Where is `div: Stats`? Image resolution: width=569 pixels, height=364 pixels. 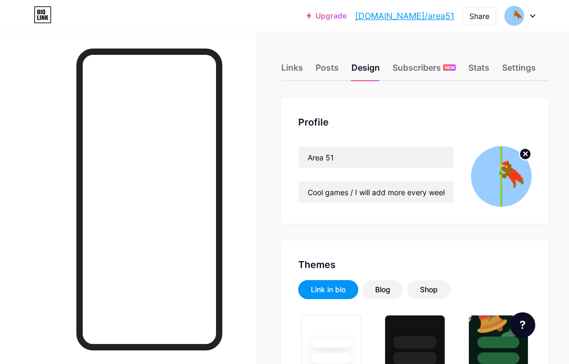 div: Stats is located at coordinates (479, 71).